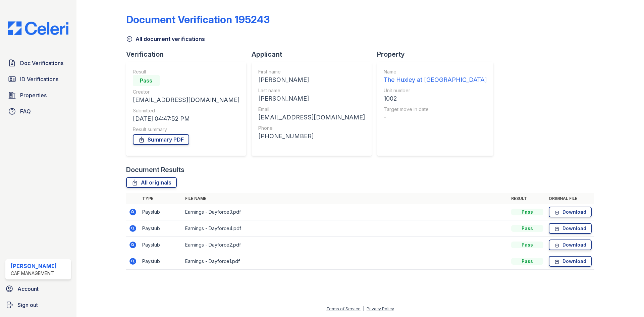 The height and width of the screenshot is (317, 644). What do you see at coordinates (38, 112) in the screenshot?
I see `a: FAQ` at bounding box center [38, 112].